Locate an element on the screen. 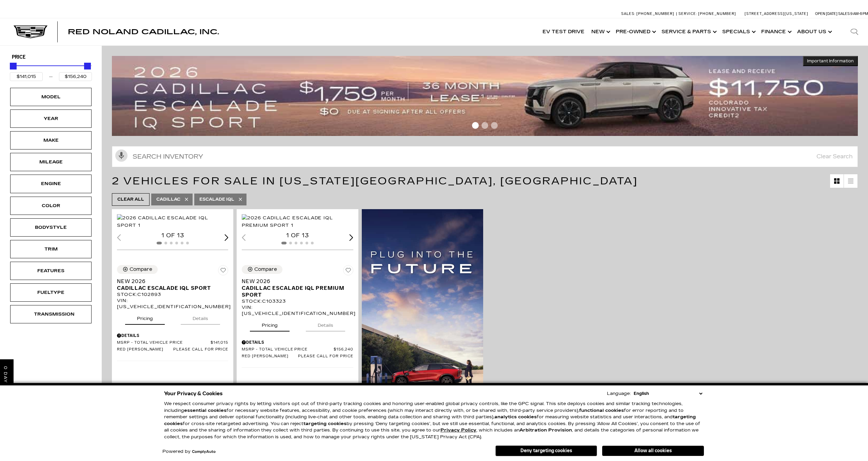 This screenshot has height=461, width=868. strong: Arbitration Provision is located at coordinates (545, 430).